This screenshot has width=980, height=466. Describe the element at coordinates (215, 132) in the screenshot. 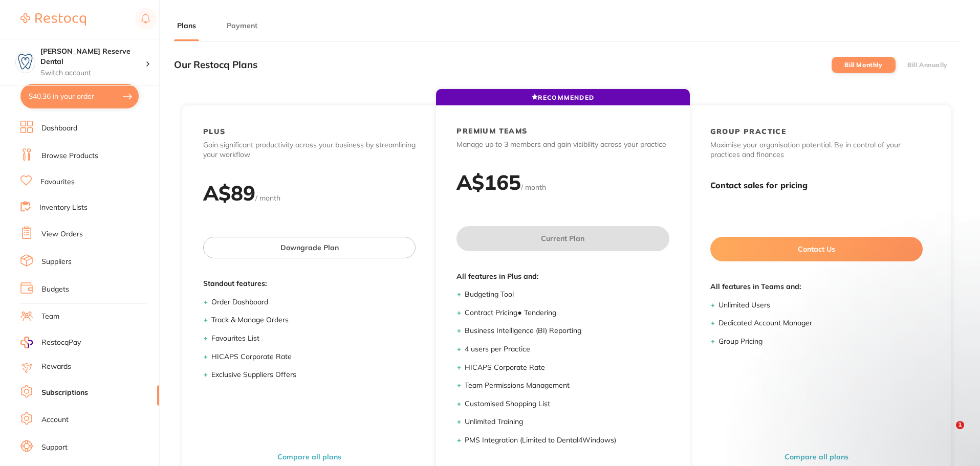

I see `h2: PLUS` at that location.